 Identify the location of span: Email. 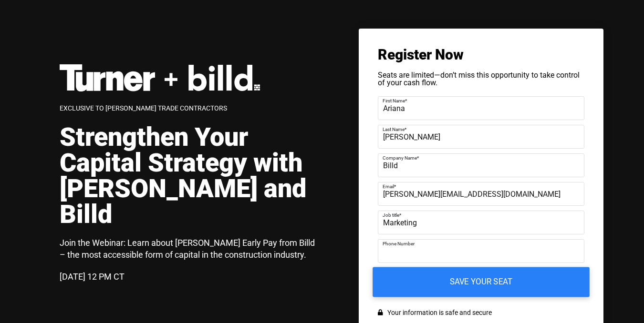
(388, 186).